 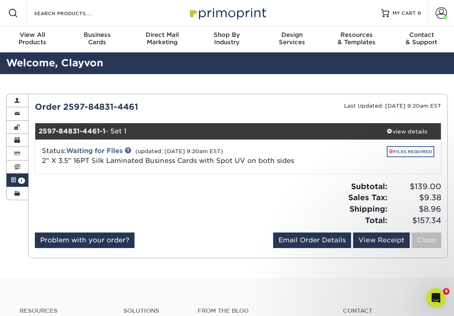 What do you see at coordinates (72, 131) in the screenshot?
I see `strong: 2597-84831-4461-1` at bounding box center [72, 131].